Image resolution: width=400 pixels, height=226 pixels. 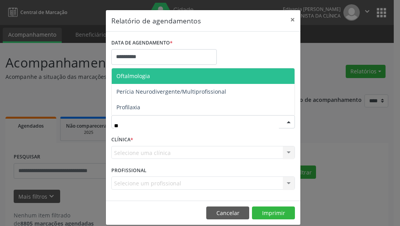 I want to click on label: PROFISSIONAL, so click(x=129, y=170).